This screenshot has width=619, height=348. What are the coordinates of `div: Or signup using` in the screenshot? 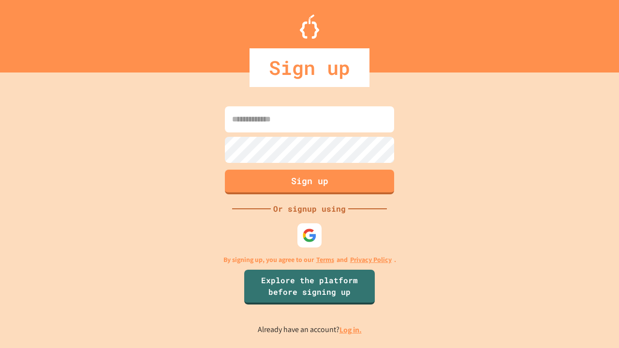 It's located at (310, 209).